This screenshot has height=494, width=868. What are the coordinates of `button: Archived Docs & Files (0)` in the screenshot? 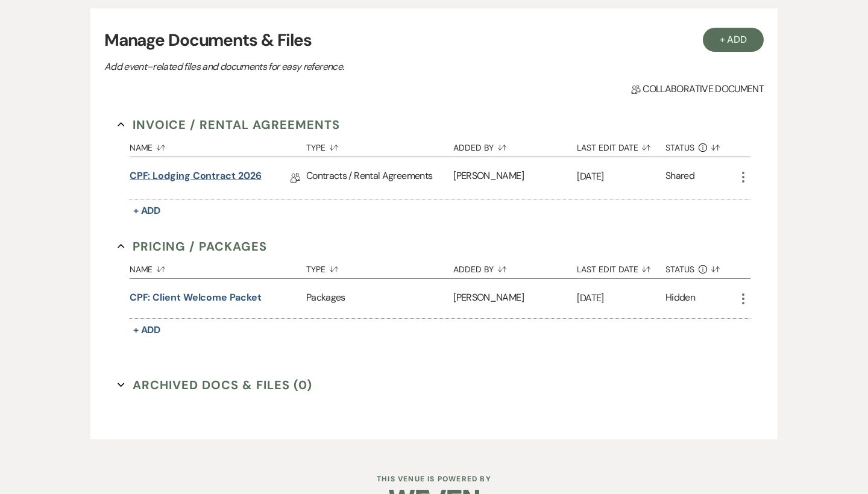 It's located at (215, 385).